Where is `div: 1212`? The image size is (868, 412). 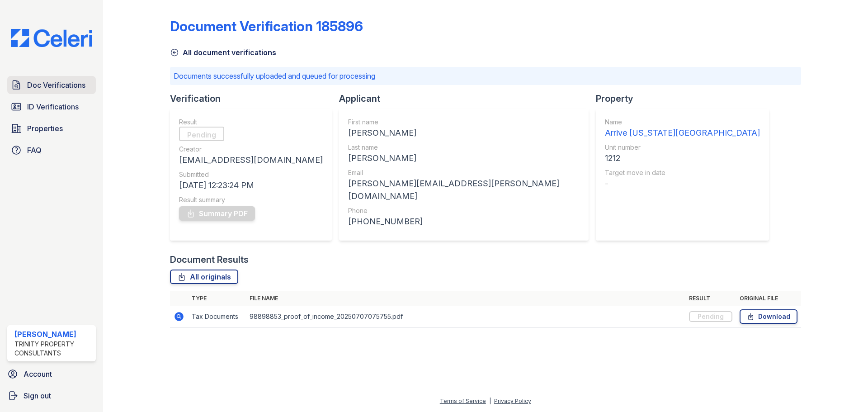
div: 1212 is located at coordinates (682, 158).